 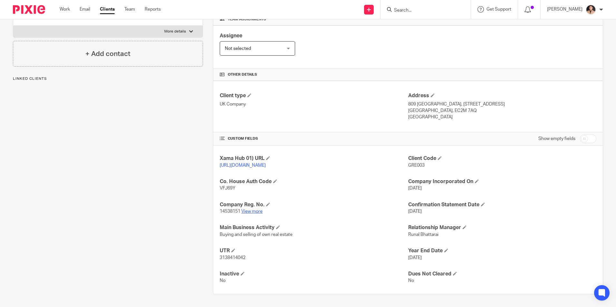 What do you see at coordinates (314, 182) in the screenshot?
I see `h4: Co. House Auth Code` at bounding box center [314, 182].